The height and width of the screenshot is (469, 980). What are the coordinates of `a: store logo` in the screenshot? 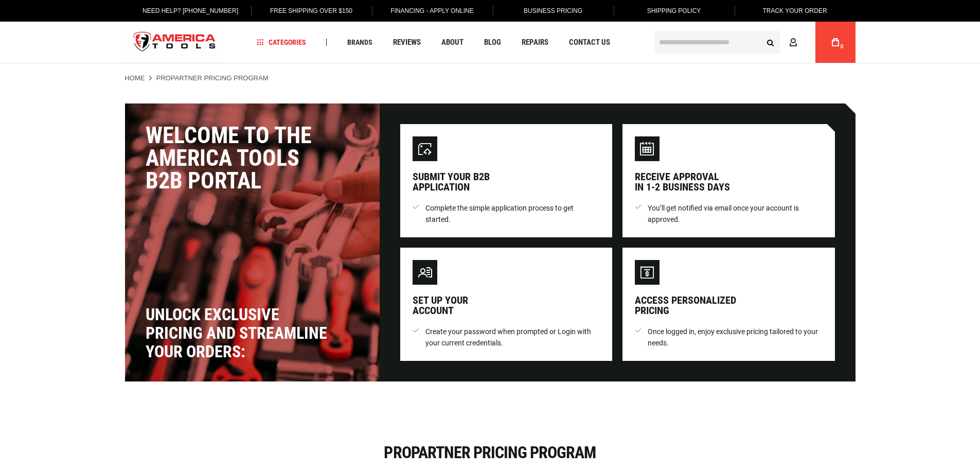 It's located at (175, 42).